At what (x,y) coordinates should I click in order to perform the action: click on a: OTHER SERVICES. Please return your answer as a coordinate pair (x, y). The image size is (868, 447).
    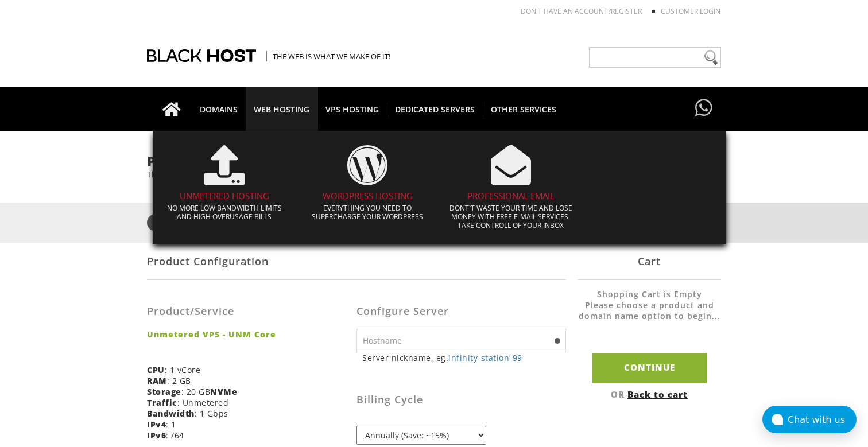
    Looking at the image, I should click on (524, 109).